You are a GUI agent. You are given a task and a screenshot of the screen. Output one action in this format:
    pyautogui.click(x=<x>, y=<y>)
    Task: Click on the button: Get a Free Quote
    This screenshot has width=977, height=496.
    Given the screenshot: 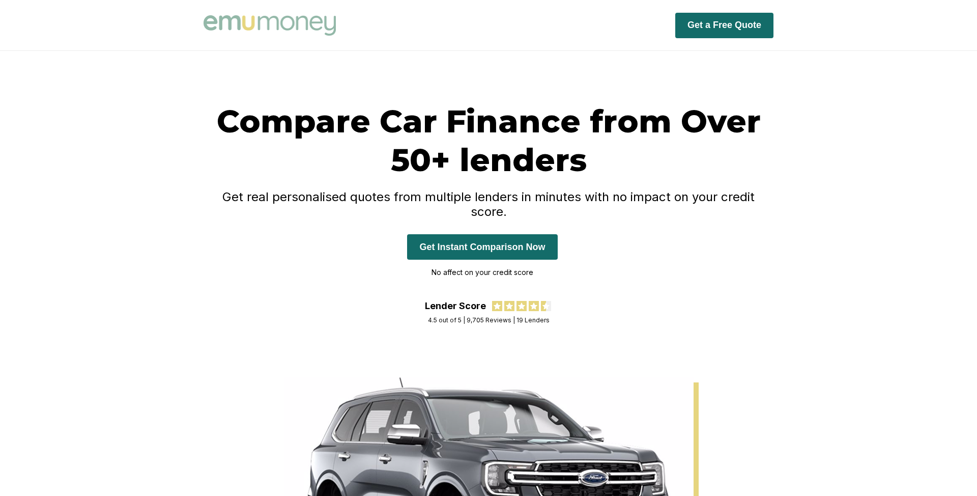 What is the action you would take?
    pyautogui.click(x=724, y=25)
    